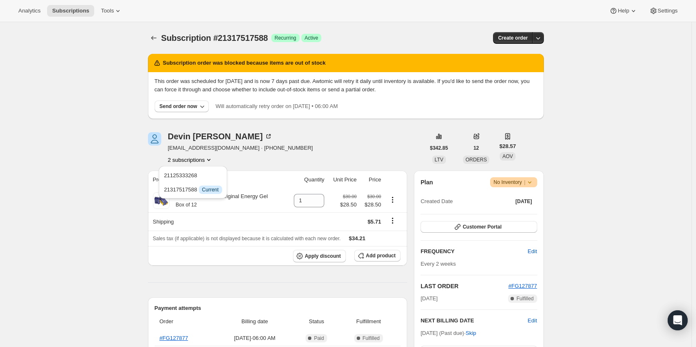 The image size is (696, 347). What do you see at coordinates (377, 256) in the screenshot?
I see `button: Add product` at bounding box center [377, 256].